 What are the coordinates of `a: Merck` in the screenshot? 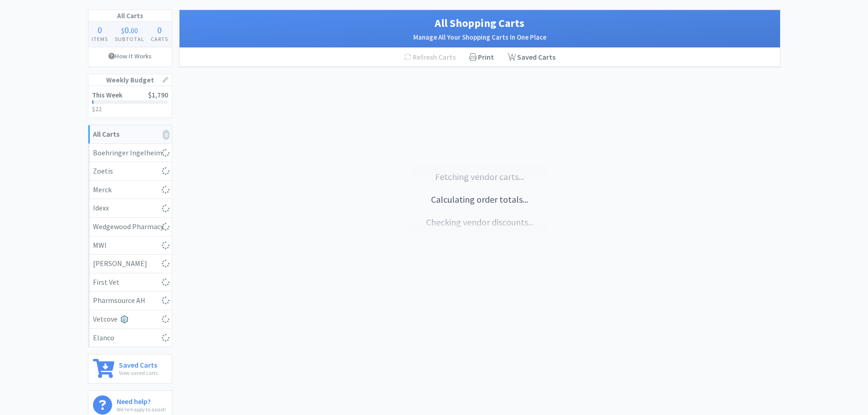 It's located at (130, 190).